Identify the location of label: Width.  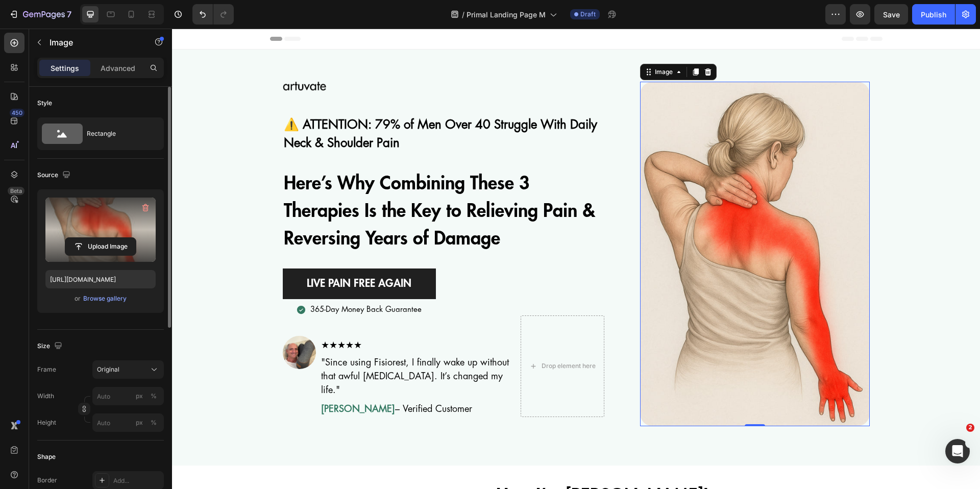
(46, 396).